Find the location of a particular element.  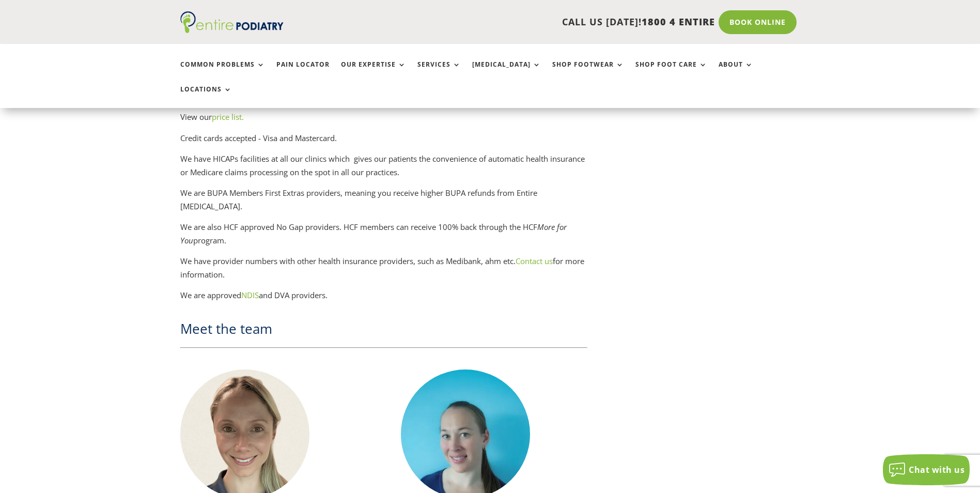

span: 1800 4 ENTIRE is located at coordinates (679, 22).